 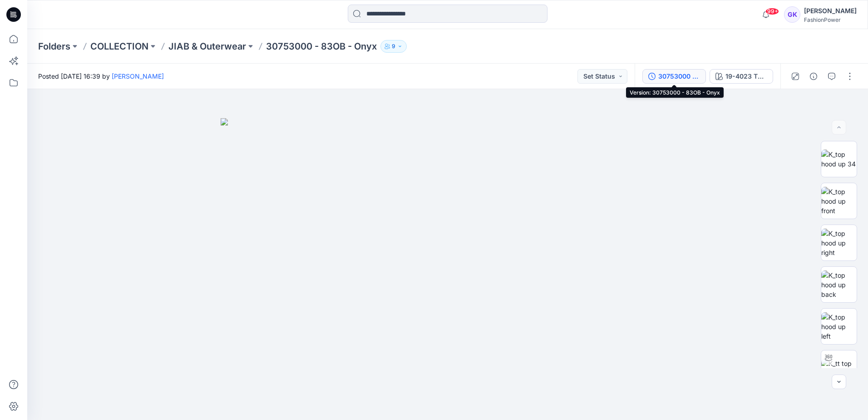 What do you see at coordinates (792, 14) in the screenshot?
I see `div: GK` at bounding box center [792, 14].